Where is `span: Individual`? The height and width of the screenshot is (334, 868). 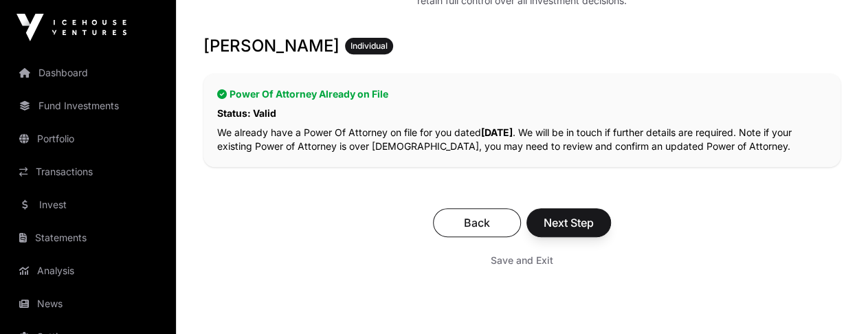 span: Individual is located at coordinates (369, 46).